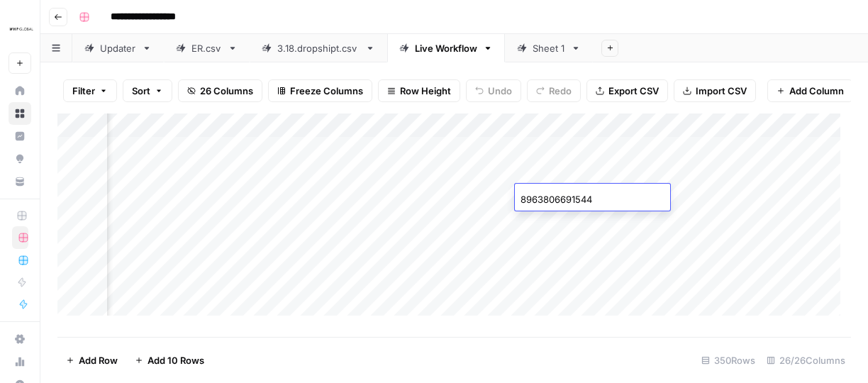  Describe the element at coordinates (142, 91) in the screenshot. I see `span: Sort` at that location.